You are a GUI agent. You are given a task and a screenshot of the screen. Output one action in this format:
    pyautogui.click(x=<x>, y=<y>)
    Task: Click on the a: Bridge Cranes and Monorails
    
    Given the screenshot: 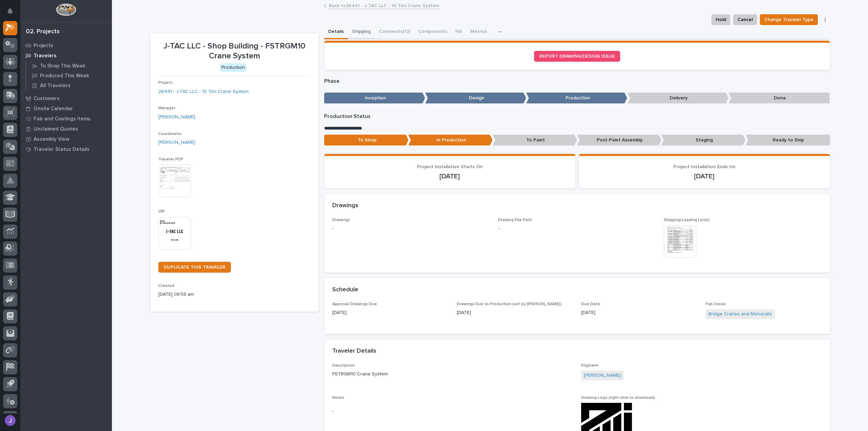 What is the action you would take?
    pyautogui.click(x=740, y=314)
    